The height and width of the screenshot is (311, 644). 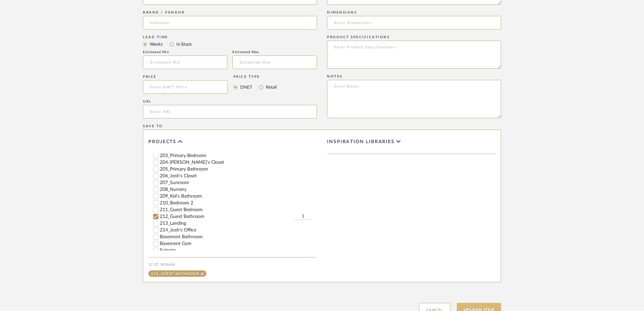 I want to click on input: Enter URL, so click(x=230, y=111).